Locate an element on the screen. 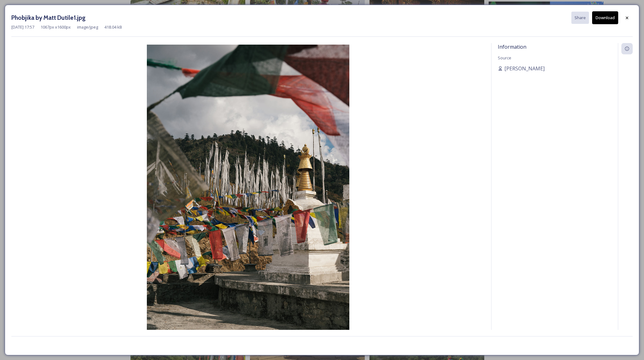 This screenshot has height=360, width=644. span: image/jpeg is located at coordinates (88, 27).